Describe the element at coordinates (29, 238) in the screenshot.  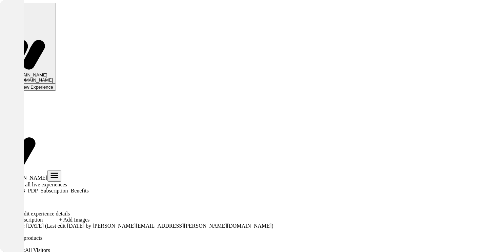
I see `span: all products` at that location.